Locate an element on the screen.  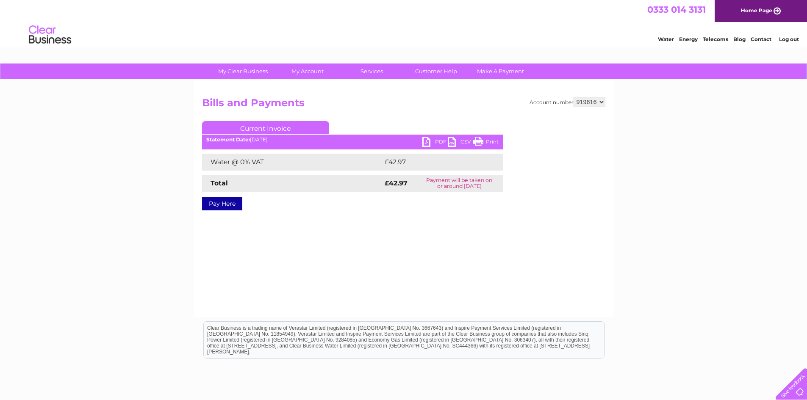
a: 0333 014 3131 is located at coordinates (677, 9).